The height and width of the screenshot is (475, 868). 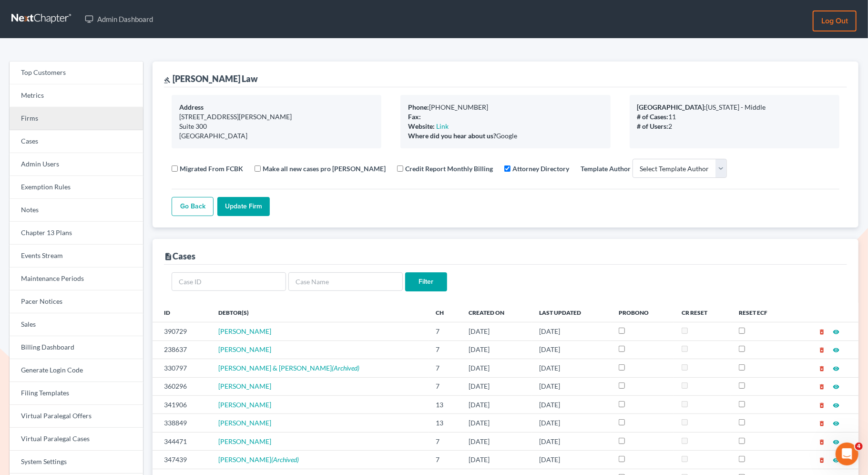 What do you see at coordinates (735, 126) in the screenshot?
I see `div: 2` at bounding box center [735, 126].